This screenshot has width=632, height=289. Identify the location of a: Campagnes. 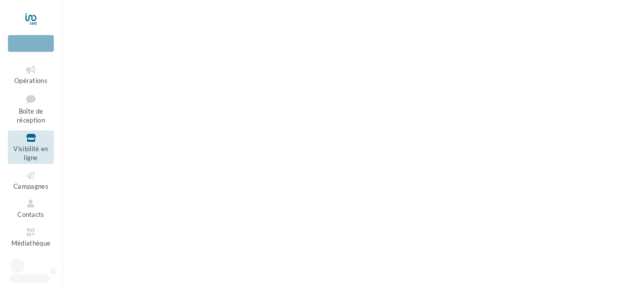
(31, 180).